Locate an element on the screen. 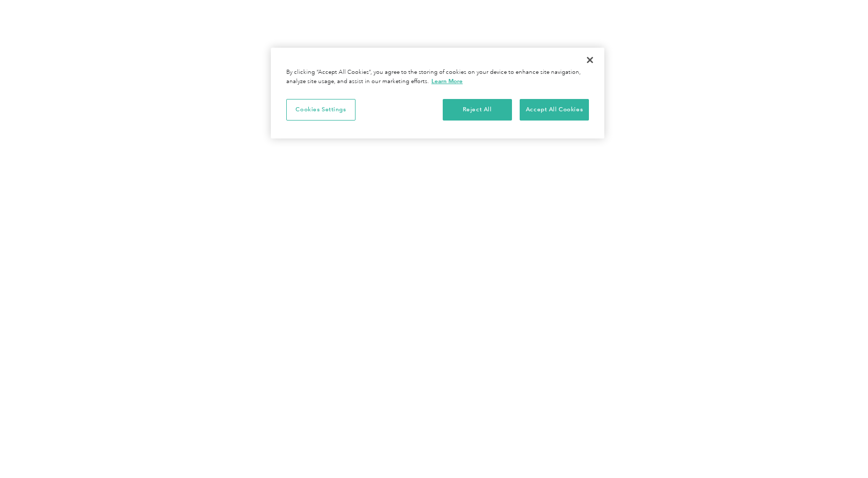 This screenshot has width=868, height=478. button: Reject All is located at coordinates (477, 110).